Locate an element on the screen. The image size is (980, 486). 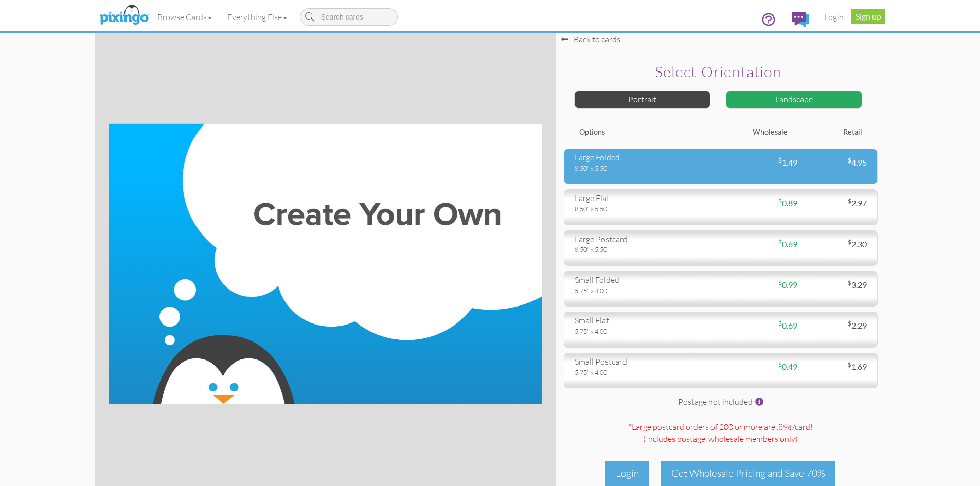
input: Search cards is located at coordinates (349, 17).